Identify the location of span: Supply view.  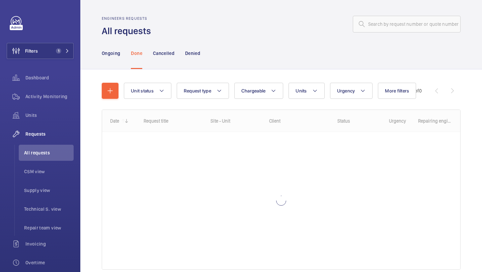
(49, 190).